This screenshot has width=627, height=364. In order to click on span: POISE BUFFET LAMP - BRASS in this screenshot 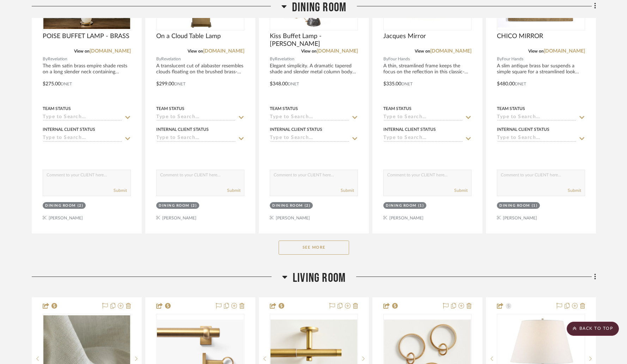, I will do `click(86, 36)`.